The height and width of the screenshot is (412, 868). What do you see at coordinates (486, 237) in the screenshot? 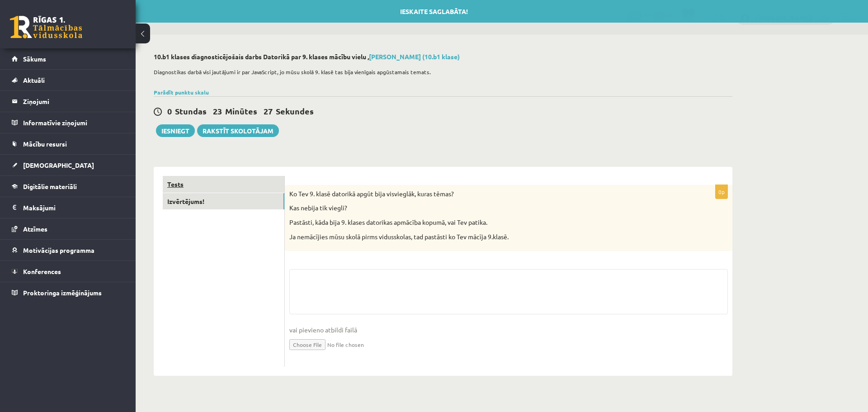
I see `p: Ja nemācījies mūsu skolā pirms vidusskolas, tad pastāsti ko Tev mācīja 9.klasē.` at bounding box center [486, 237].